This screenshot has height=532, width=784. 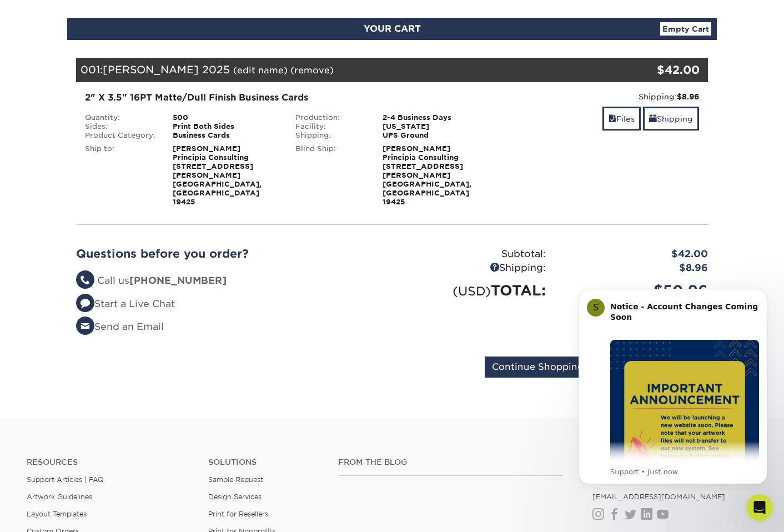 What do you see at coordinates (435, 135) in the screenshot?
I see `div: UPS Ground` at bounding box center [435, 135].